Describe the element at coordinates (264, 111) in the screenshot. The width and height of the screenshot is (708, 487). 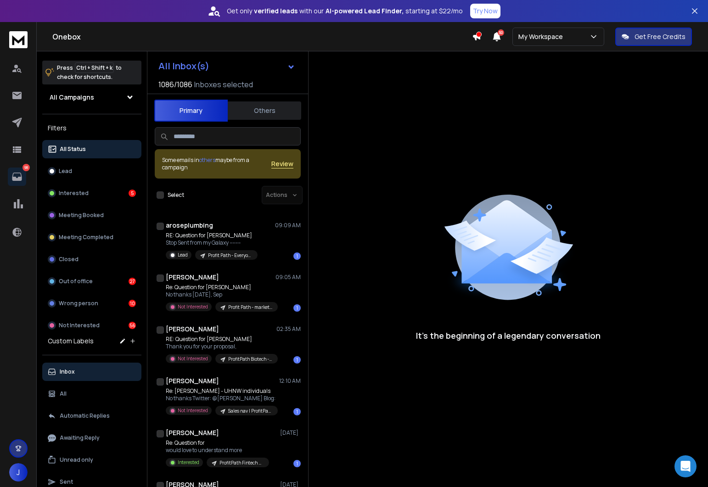
I see `button: Others` at that location.